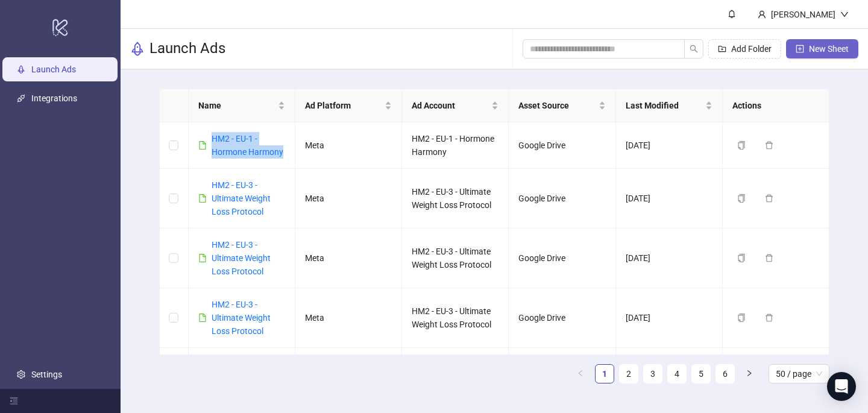 The width and height of the screenshot is (868, 413). What do you see at coordinates (750, 49) in the screenshot?
I see `span: Add Folder` at bounding box center [750, 49].